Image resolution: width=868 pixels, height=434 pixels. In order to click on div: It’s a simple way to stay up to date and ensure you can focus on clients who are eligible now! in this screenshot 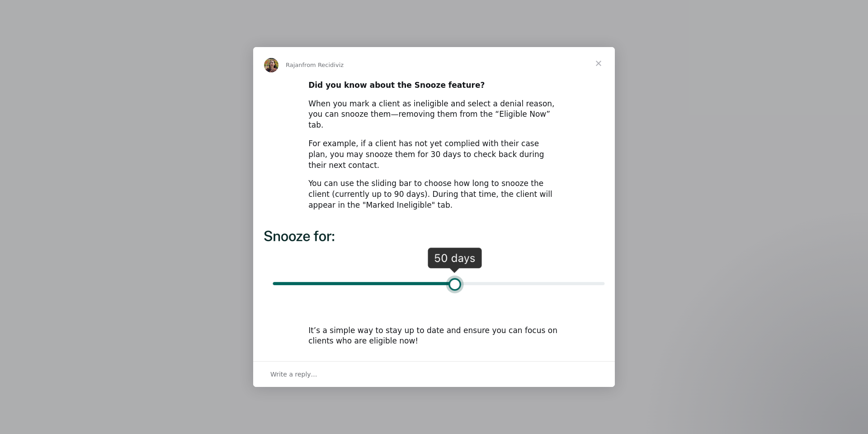, I will do `click(434, 337)`.